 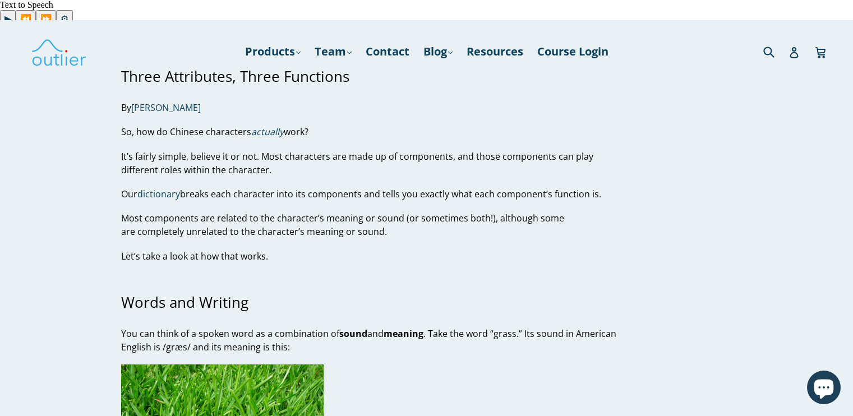 I want to click on p: Let’s take a look at how that works., so click(x=374, y=256).